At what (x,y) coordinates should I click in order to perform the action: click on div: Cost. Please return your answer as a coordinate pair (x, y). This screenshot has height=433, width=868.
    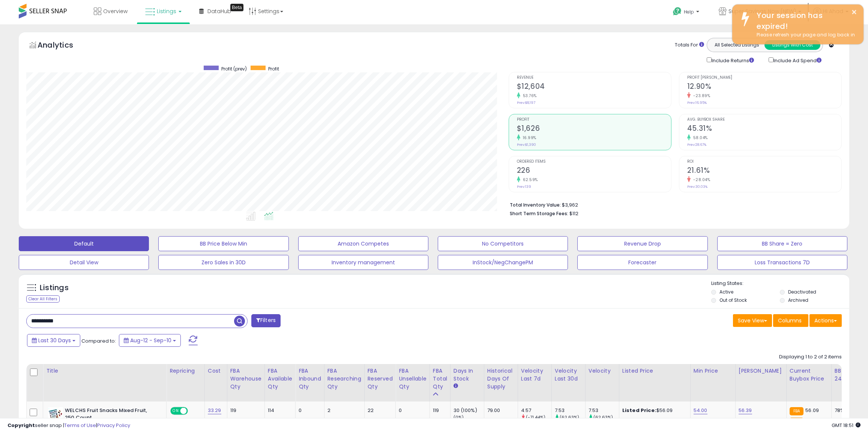
    Looking at the image, I should click on (216, 371).